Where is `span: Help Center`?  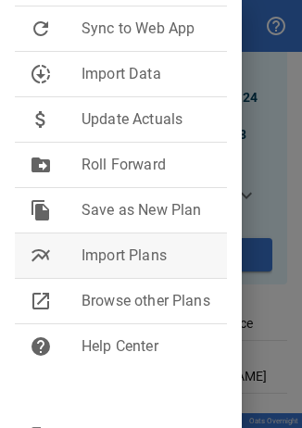 span: Help Center is located at coordinates (146, 347).